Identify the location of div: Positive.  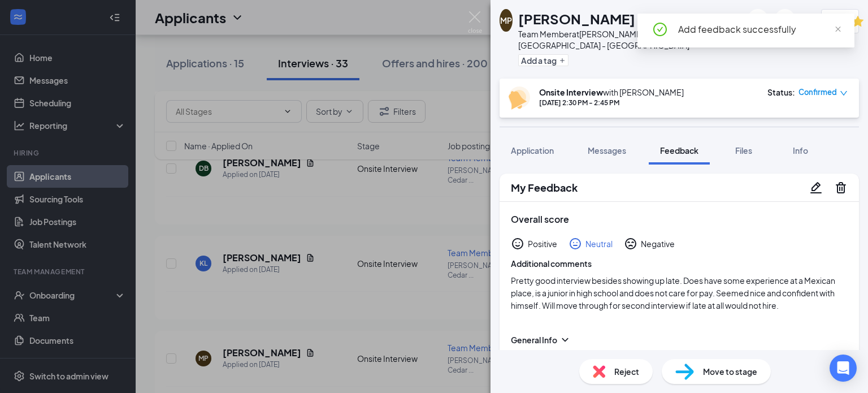
(542, 244).